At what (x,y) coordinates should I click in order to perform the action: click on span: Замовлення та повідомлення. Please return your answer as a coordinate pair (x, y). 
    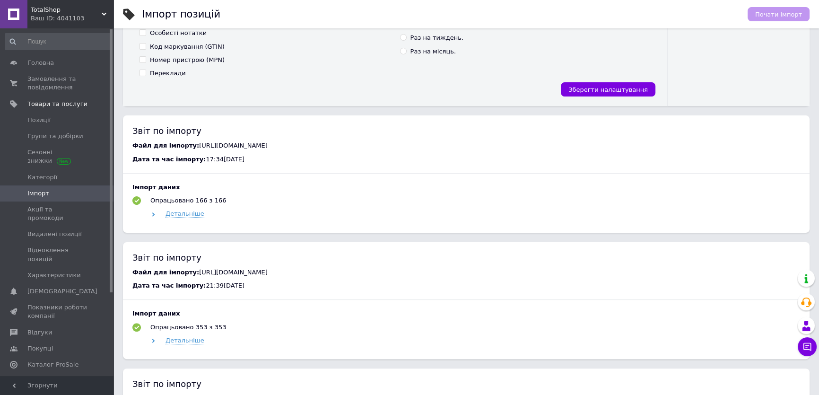
    Looking at the image, I should click on (57, 83).